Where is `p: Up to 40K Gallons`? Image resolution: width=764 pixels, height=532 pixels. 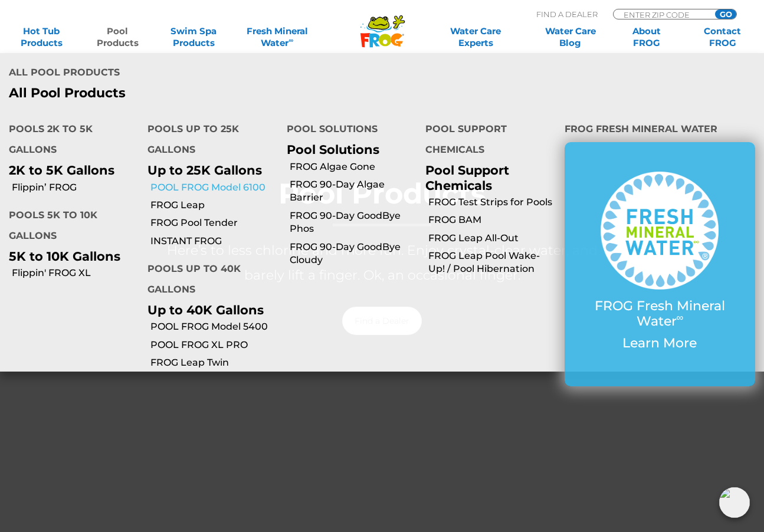 p: Up to 40K Gallons is located at coordinates (208, 310).